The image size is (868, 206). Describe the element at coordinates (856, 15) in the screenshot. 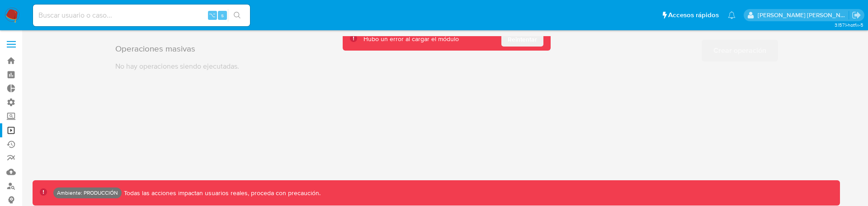

I see `a: Salir` at that location.